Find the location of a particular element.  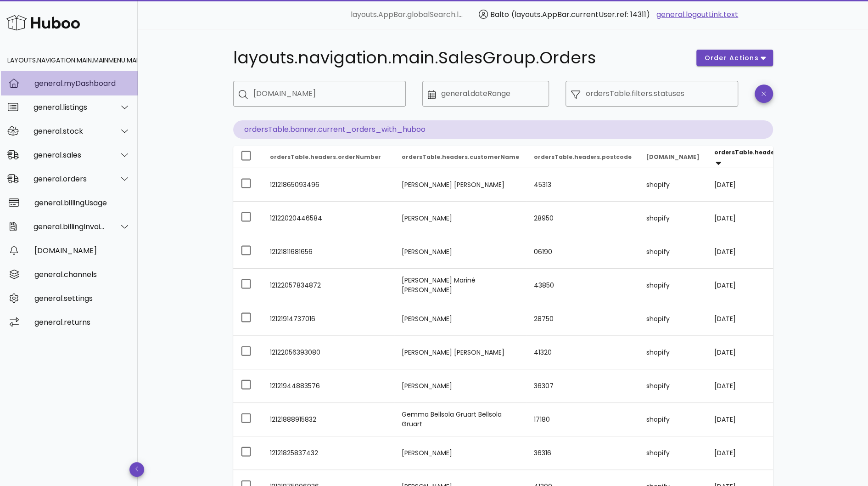

span: (layouts.AppBar.currentUser.ref: 14311) is located at coordinates (581, 14).